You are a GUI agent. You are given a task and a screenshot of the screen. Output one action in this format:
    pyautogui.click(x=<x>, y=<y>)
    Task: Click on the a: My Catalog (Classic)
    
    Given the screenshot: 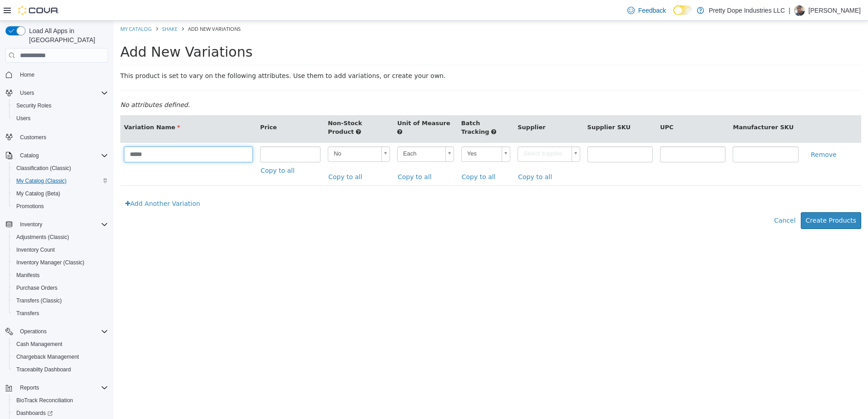 What is the action you would take?
    pyautogui.click(x=41, y=181)
    